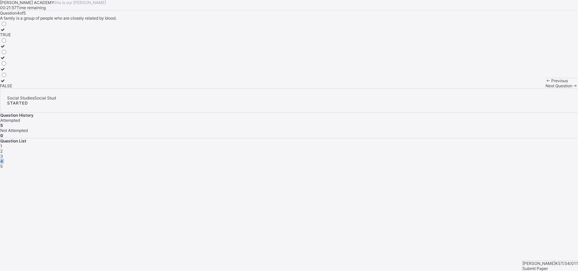 This screenshot has width=578, height=271. What do you see at coordinates (31, 7) in the screenshot?
I see `span: Time remaining` at bounding box center [31, 7].